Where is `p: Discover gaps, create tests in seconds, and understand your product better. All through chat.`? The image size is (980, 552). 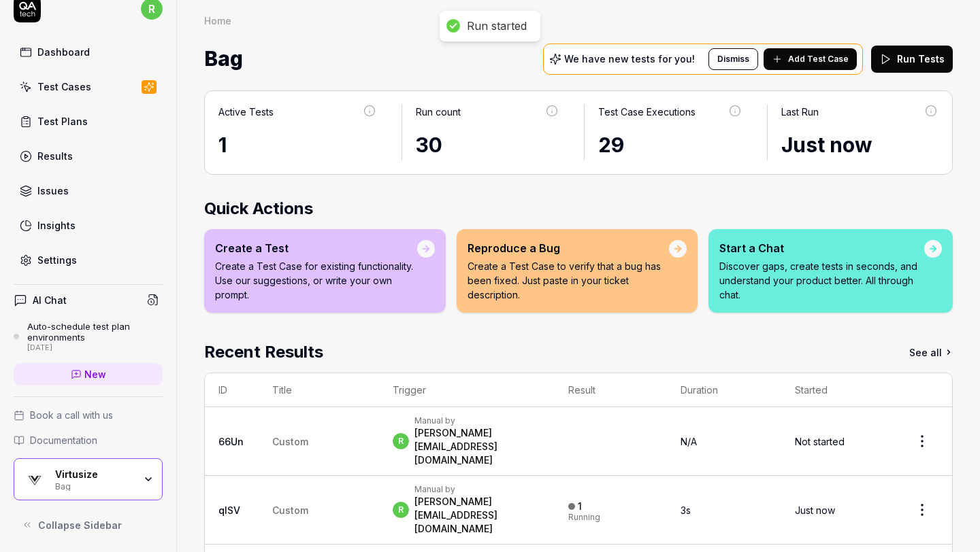 p: Discover gaps, create tests in seconds, and understand your product better. All through chat. is located at coordinates (822, 280).